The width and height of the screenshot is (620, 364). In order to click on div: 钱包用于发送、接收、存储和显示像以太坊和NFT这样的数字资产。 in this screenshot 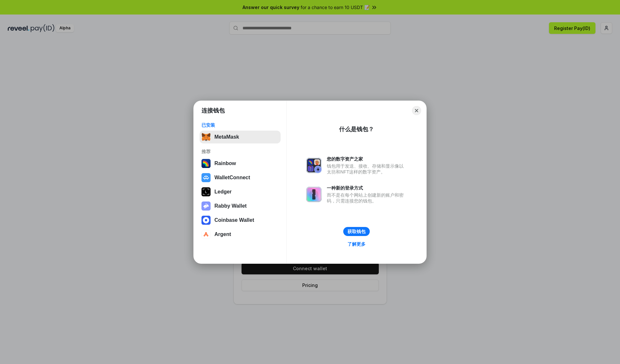, I will do `click(367, 169)`.